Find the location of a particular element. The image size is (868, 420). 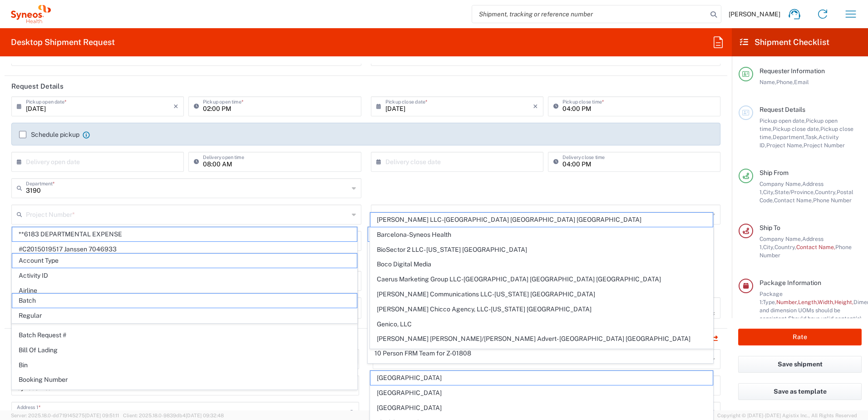

input: Shipment, tracking or reference number is located at coordinates (590, 14).